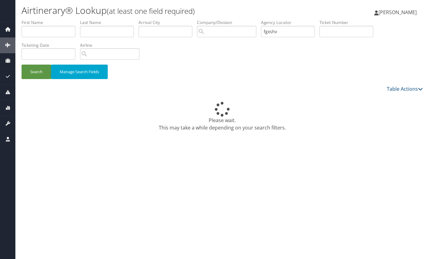 This screenshot has height=259, width=429. Describe the element at coordinates (51, 22) in the screenshot. I see `label: First Name` at that location.